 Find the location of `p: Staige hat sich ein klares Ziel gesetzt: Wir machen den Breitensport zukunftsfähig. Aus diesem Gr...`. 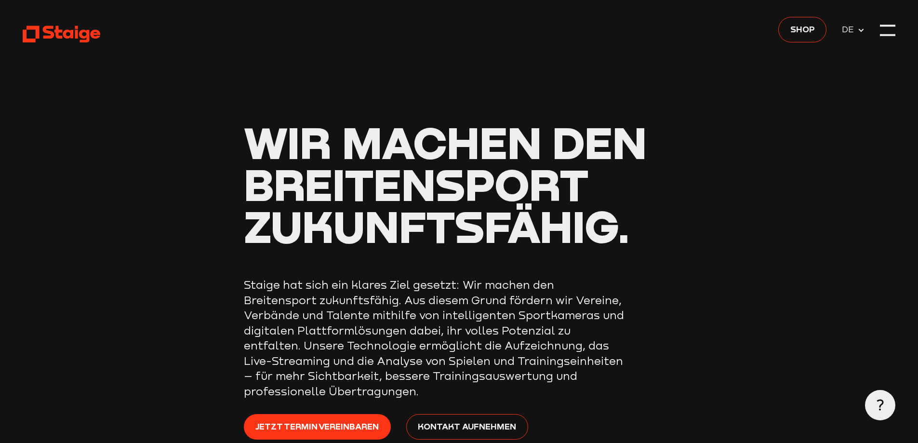

p: Staige hat sich ein klares Ziel gesetzt: Wir machen den Breitensport zukunftsfähig. Aus diesem Gr... is located at coordinates (436, 338).